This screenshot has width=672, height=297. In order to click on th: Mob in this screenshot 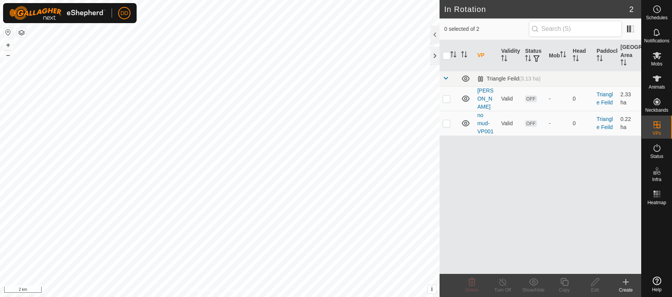, I will do `click(558, 55)`.